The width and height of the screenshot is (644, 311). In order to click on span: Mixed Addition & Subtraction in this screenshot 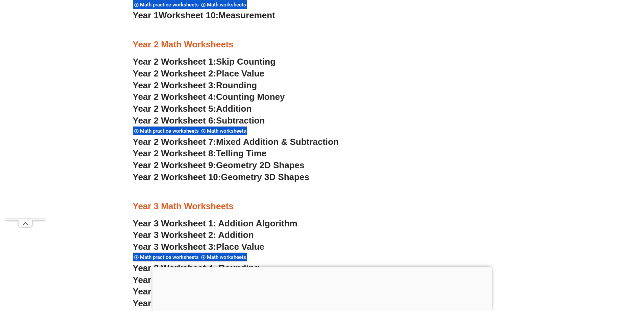, I will do `click(277, 142)`.